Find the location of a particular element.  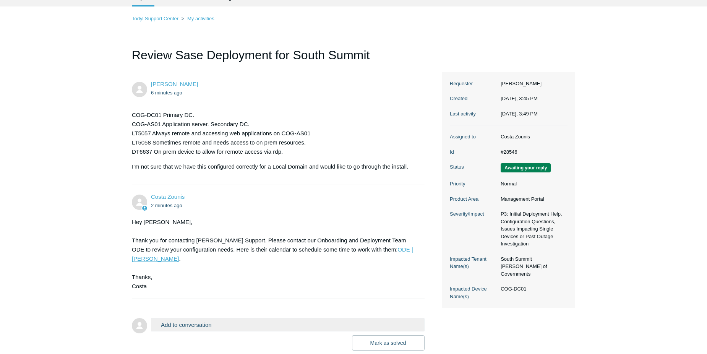

a: My activities is located at coordinates (201, 18).